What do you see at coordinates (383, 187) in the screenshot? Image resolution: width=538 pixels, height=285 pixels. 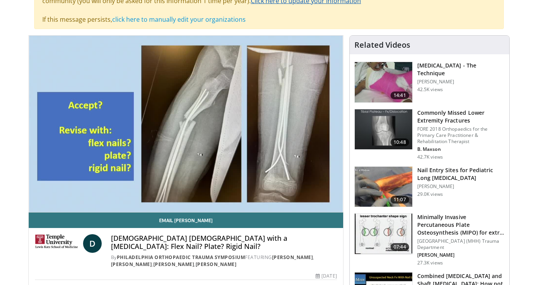 I see `img: d5ySKFN8UhyXrjO34xMDoxOjA4MTsiGN_2.150x105_q85_crop-smart_upscale.jpg` at bounding box center [383, 187].